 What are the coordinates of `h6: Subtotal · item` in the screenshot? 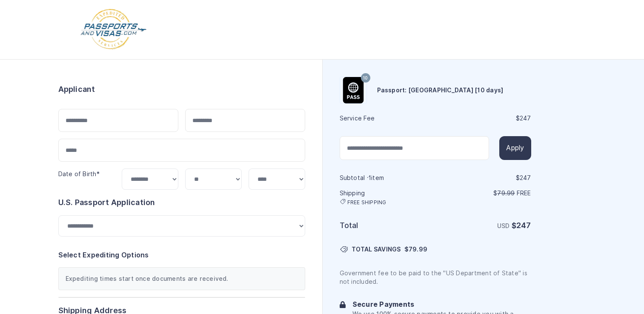 It's located at (387, 178).